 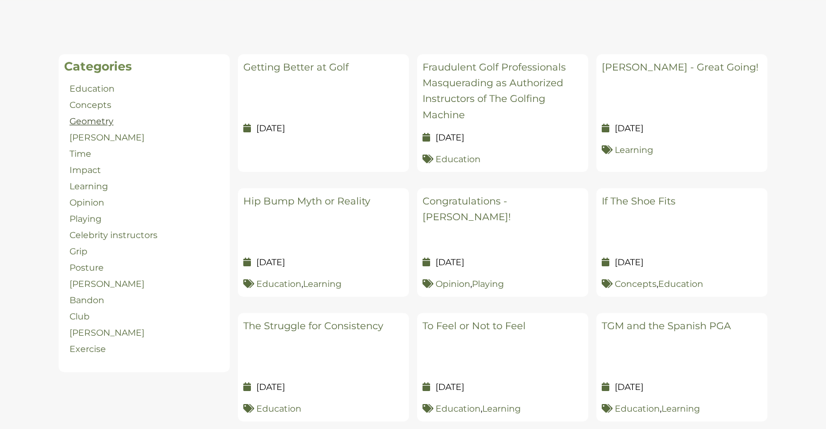 What do you see at coordinates (638, 201) in the screenshot?
I see `a: If The Shoe Fits` at bounding box center [638, 201].